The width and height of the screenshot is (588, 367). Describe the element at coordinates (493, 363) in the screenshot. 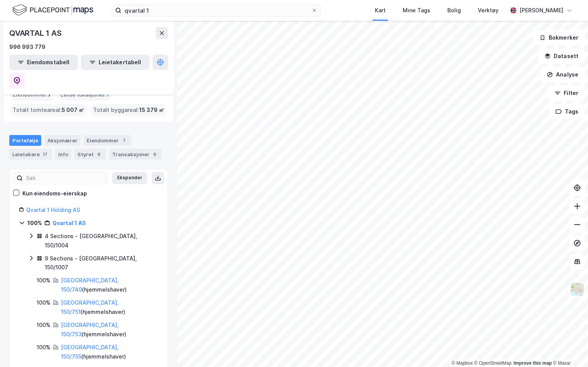

I see `a: OpenStreetMap` at that location.